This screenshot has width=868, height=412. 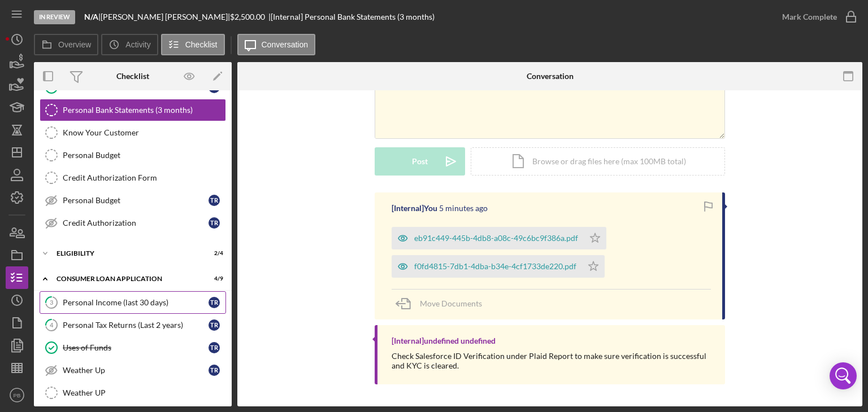 What do you see at coordinates (133, 303) in the screenshot?
I see `a: 3Personal Income (last 30 days)tr` at bounding box center [133, 303].